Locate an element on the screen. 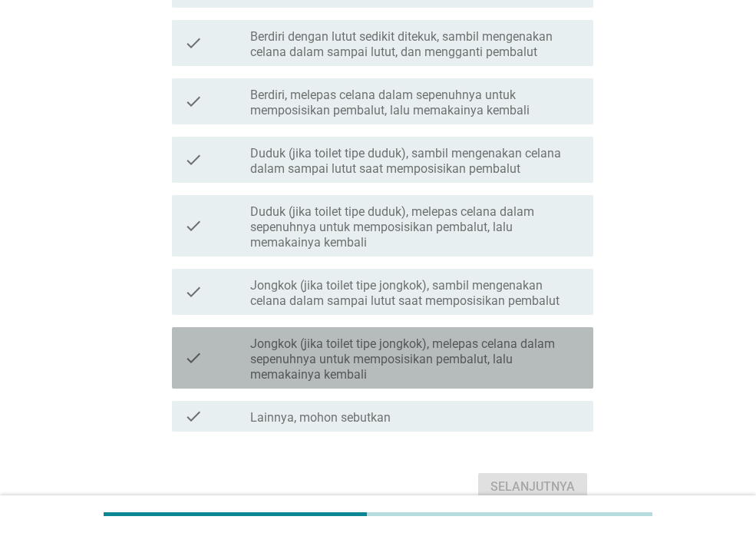 This screenshot has width=756, height=533. label: Berdiri, melepas celana dalam sepenuhnya untuk memposisikan pembalut, lalu memakainya kembali is located at coordinates (415, 103).